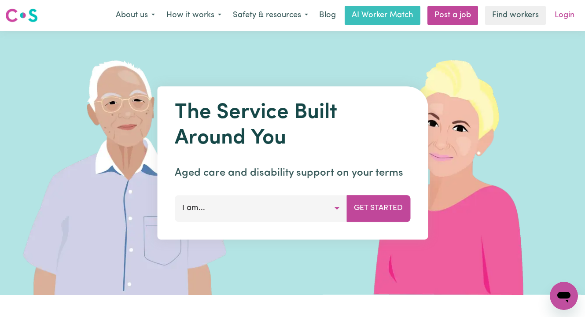 Image resolution: width=585 pixels, height=317 pixels. I want to click on a: Login, so click(564, 15).